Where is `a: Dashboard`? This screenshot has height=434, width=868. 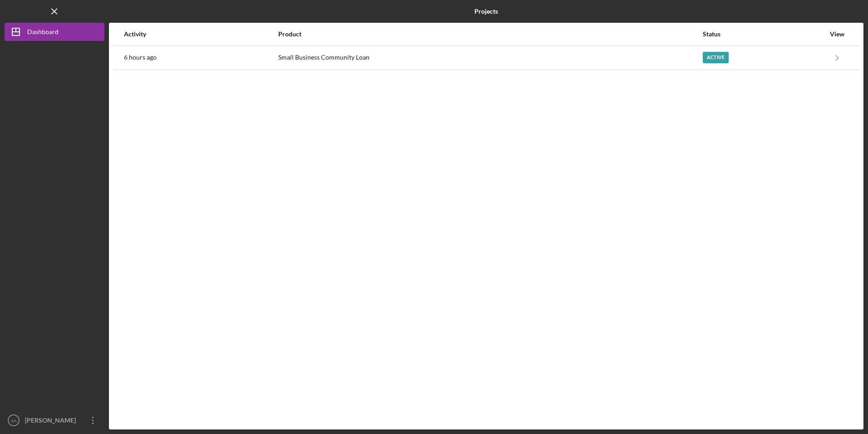 a: Dashboard is located at coordinates (54, 32).